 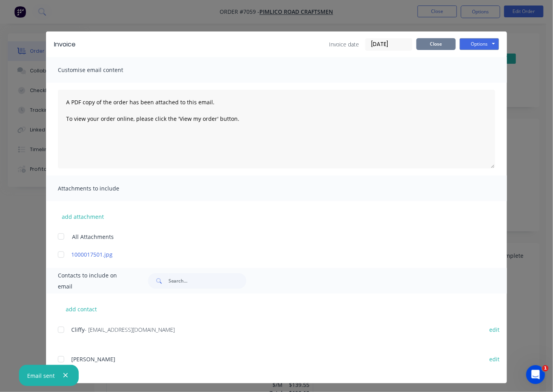 What do you see at coordinates (207, 281) in the screenshot?
I see `input: Search...` at bounding box center [207, 281].